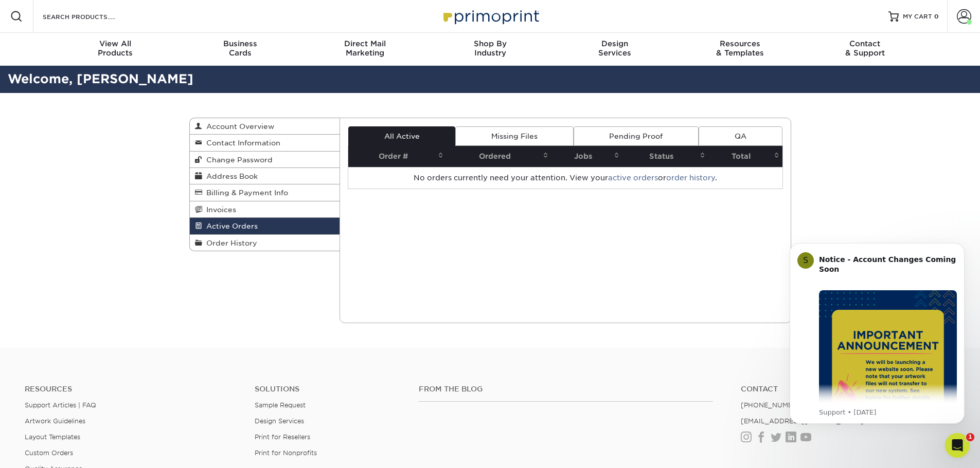 The height and width of the screenshot is (468, 980). I want to click on a: All Active, so click(402, 136).